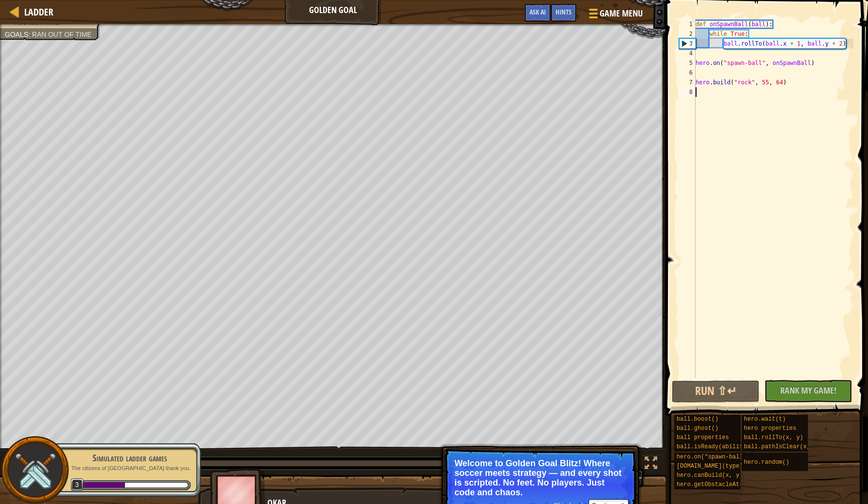  What do you see at coordinates (698, 419) in the screenshot?
I see `span: ball.boost()` at bounding box center [698, 419].